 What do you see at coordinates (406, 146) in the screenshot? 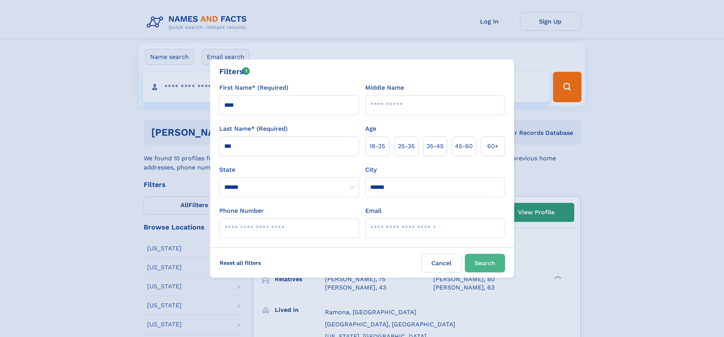
I see `span: 25‑35` at bounding box center [406, 146].